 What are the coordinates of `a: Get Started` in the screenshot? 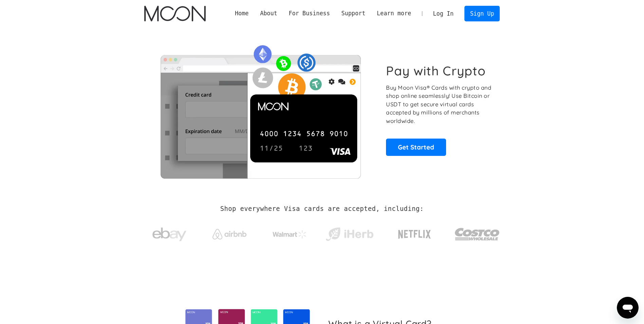 It's located at (416, 147).